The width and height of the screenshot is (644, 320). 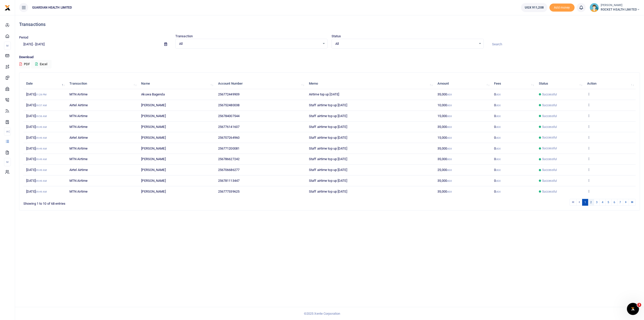 I want to click on th: Fees: activate to sort column ascending, so click(x=514, y=84).